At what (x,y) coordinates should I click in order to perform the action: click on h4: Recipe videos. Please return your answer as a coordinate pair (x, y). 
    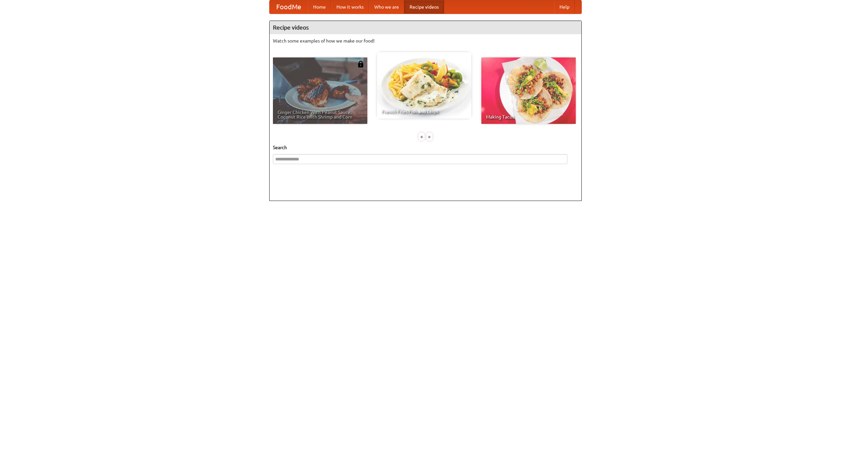
    Looking at the image, I should click on (426, 28).